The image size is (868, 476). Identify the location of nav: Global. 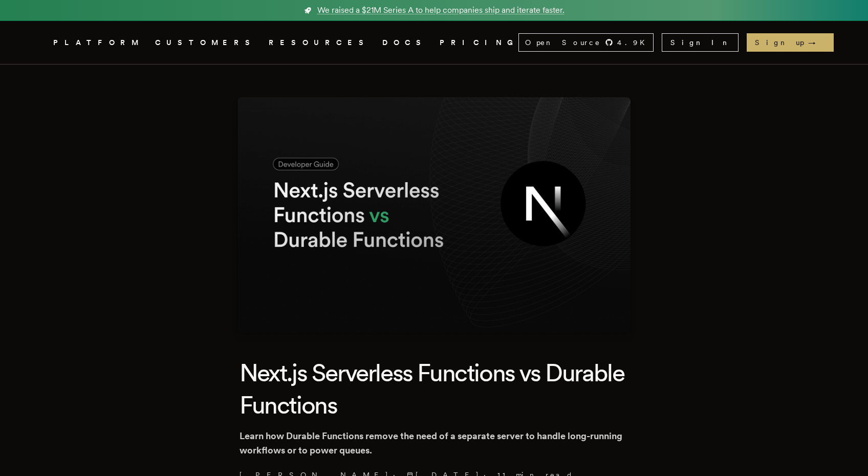
(434, 42).